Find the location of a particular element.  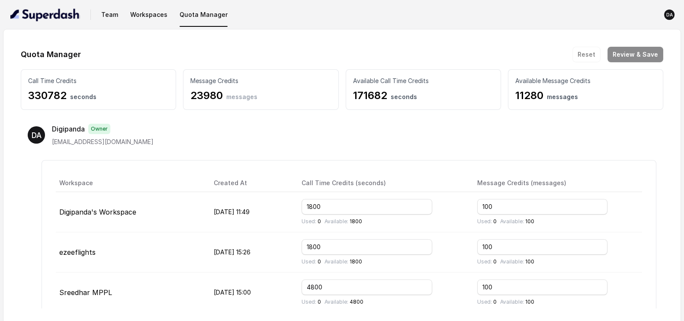

button: Team is located at coordinates (109, 15).